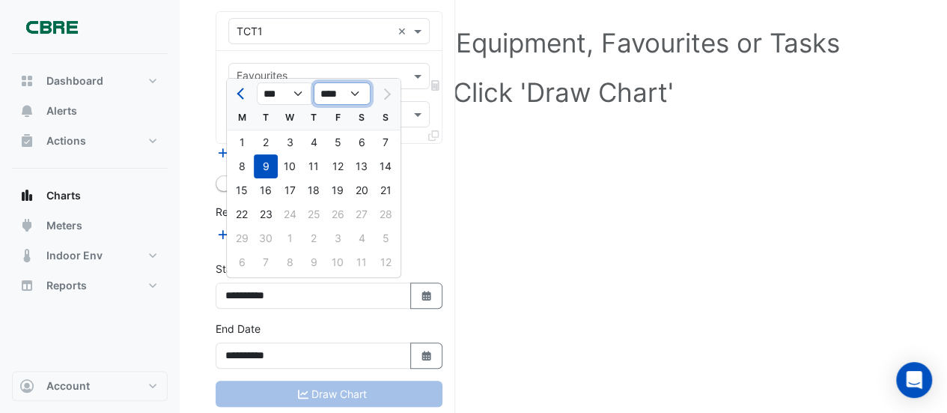 This screenshot has height=413, width=947. Describe the element at coordinates (242, 142) in the screenshot. I see `div: 1` at that location.